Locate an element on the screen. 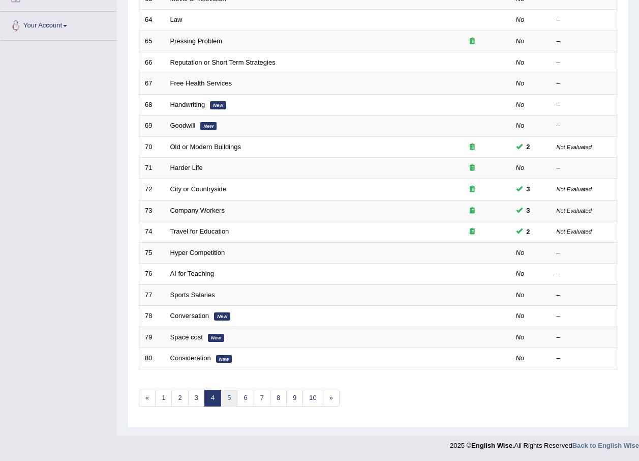 This screenshot has width=639, height=461. td: 73 is located at coordinates (152, 210).